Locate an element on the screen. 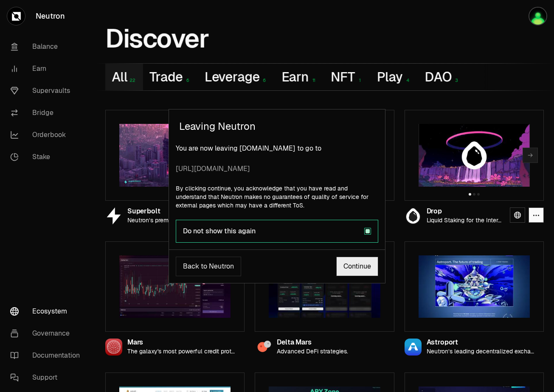 This screenshot has width=554, height=392. a: Continue is located at coordinates (357, 267).